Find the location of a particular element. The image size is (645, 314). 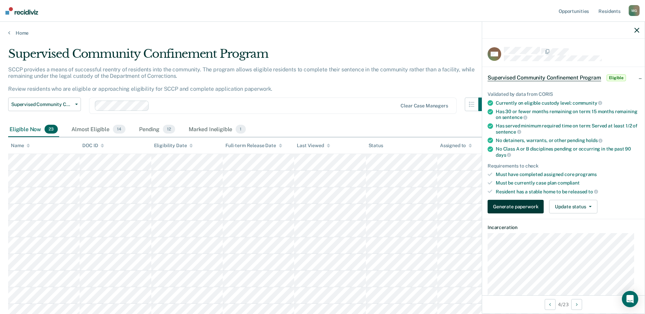

div: Eligible Now is located at coordinates (34, 130).